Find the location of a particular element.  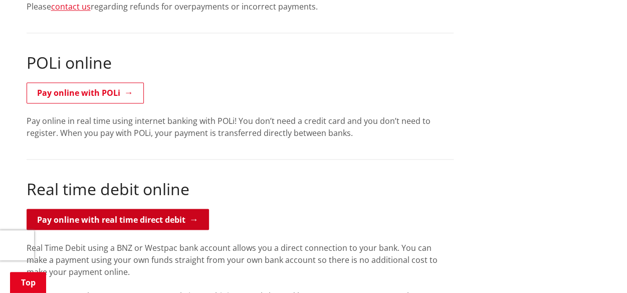

a: Top is located at coordinates (28, 282).